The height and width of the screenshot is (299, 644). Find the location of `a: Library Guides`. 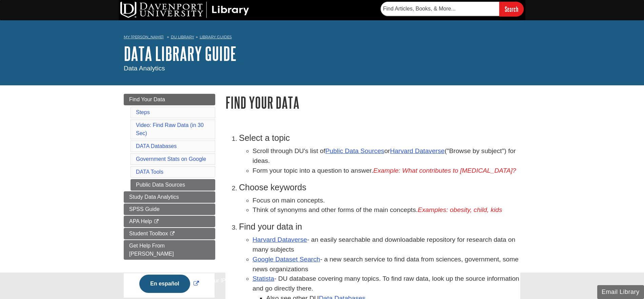

a: Library Guides is located at coordinates (216, 37).